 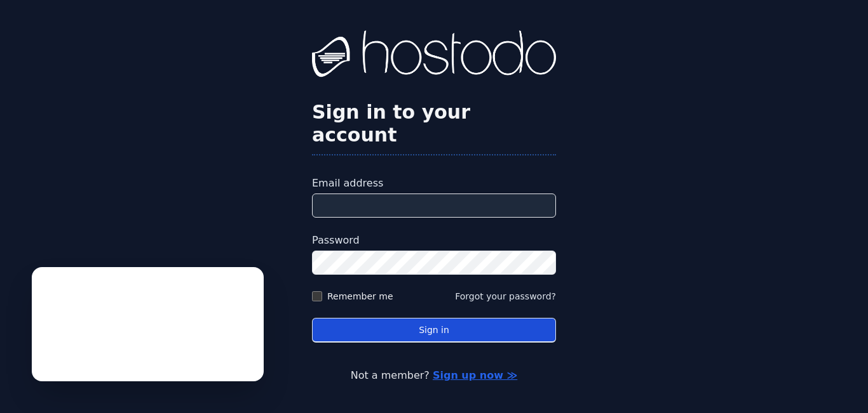 I want to click on button: Sign in, so click(x=434, y=330).